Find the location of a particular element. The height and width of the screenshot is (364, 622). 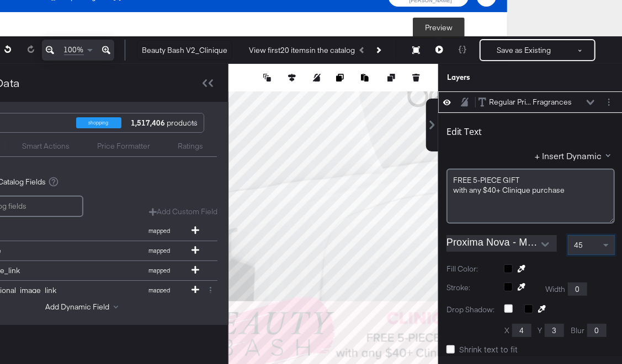

label: Blur is located at coordinates (577, 331).